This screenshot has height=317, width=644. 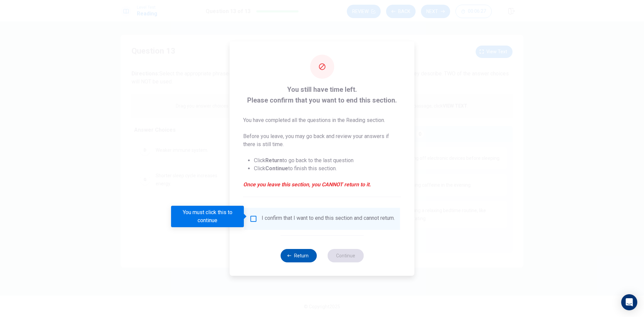 What do you see at coordinates (322, 140) in the screenshot?
I see `p: Before you leave, you may go back and review your answers if there is still time.` at bounding box center [322, 140].